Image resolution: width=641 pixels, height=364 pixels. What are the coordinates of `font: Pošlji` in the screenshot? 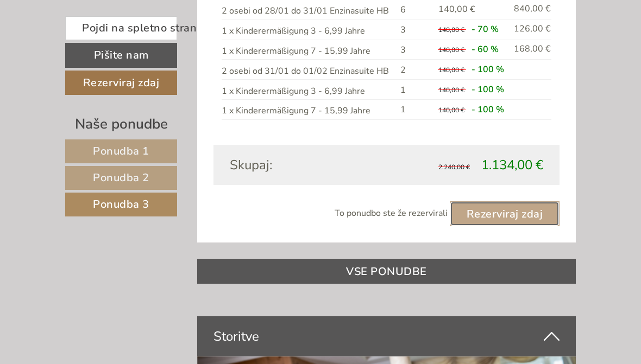 It's located at (315, 293).